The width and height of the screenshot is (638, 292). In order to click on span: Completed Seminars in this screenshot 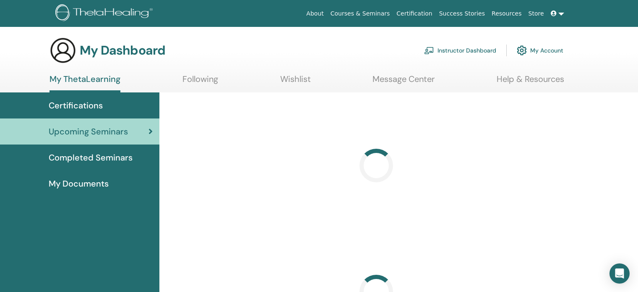, I will do `click(91, 157)`.